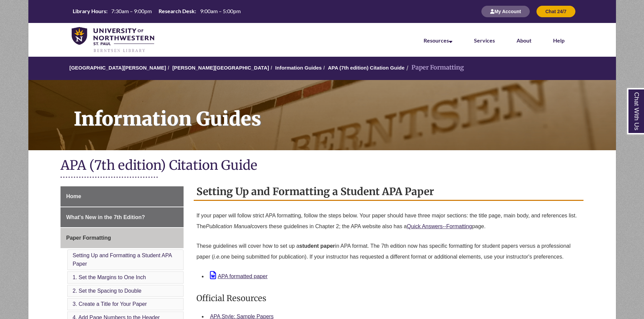 This screenshot has width=644, height=319. Describe the element at coordinates (157, 11) in the screenshot. I see `table: Hours Today` at that location.